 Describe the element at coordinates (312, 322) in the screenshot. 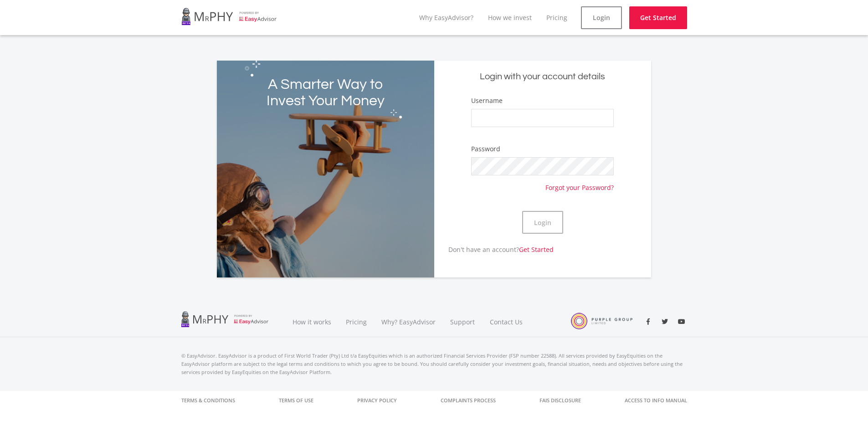

I see `a: How it works` at that location.